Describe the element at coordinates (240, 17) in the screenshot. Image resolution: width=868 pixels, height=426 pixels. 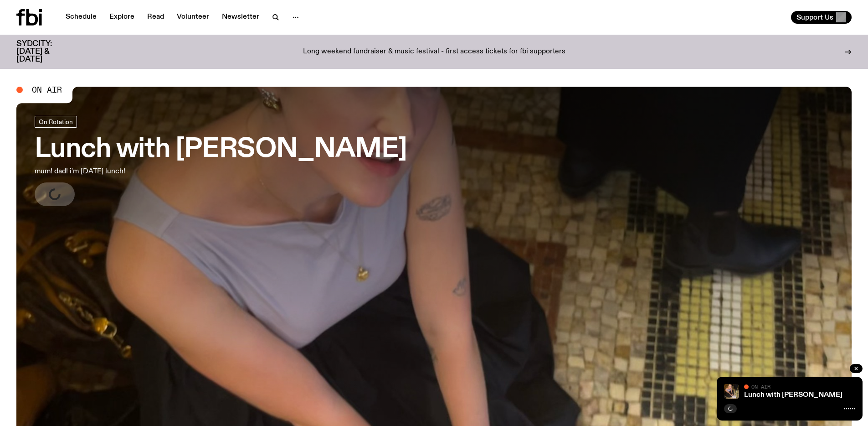
I see `a: Newsletter` at that location.